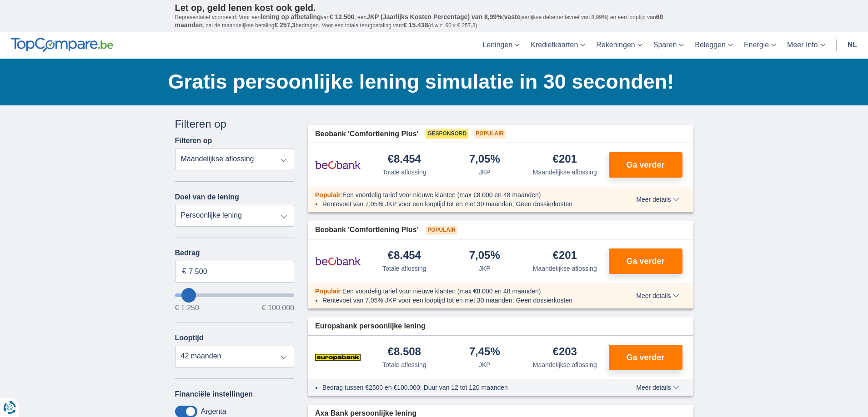 Image resolution: width=868 pixels, height=417 pixels. I want to click on h1: Gratis persoonlijke lening simulatie in 30 seconden!, so click(431, 82).